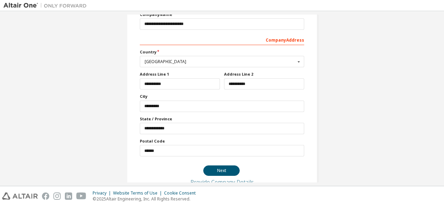 This screenshot has width=444, height=206. What do you see at coordinates (180, 74) in the screenshot?
I see `label: Address Line 1` at bounding box center [180, 74].